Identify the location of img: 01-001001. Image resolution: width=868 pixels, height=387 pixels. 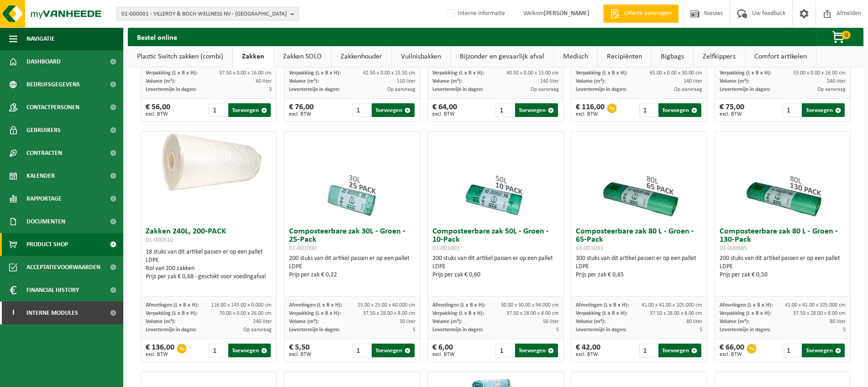
(495, 177).